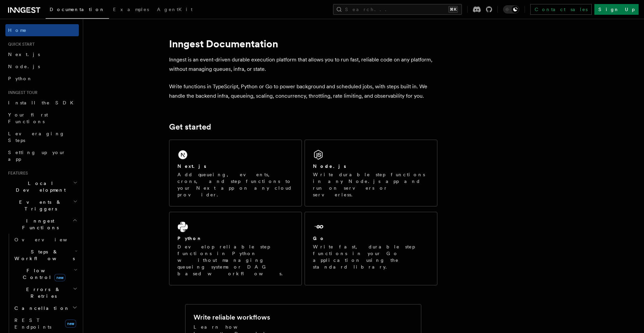  I want to click on span: Quick start, so click(20, 44).